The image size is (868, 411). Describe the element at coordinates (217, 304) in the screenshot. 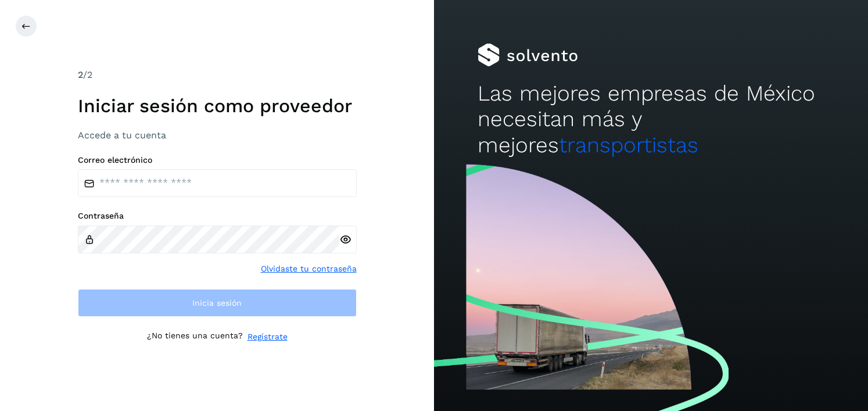

I see `span: Inicia sesión` at that location.